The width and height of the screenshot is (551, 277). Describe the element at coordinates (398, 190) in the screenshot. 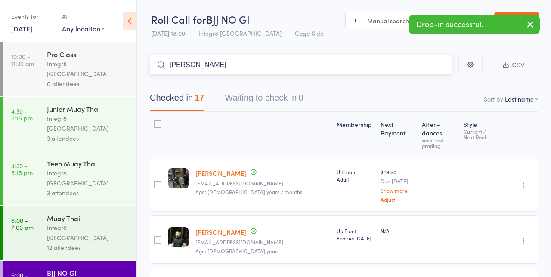

I see `a: Show more` at that location.